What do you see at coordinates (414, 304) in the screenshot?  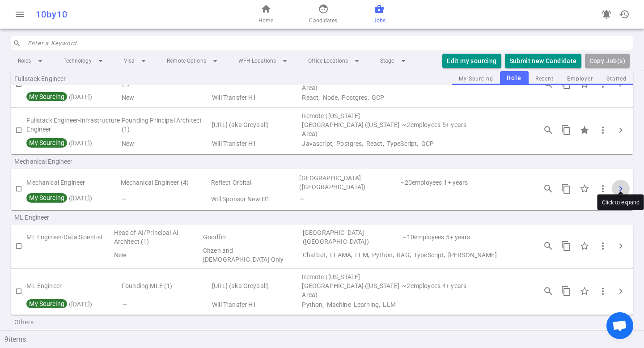 I see `td: Technical Skills Python, Machine Learning, LLM` at bounding box center [414, 304].